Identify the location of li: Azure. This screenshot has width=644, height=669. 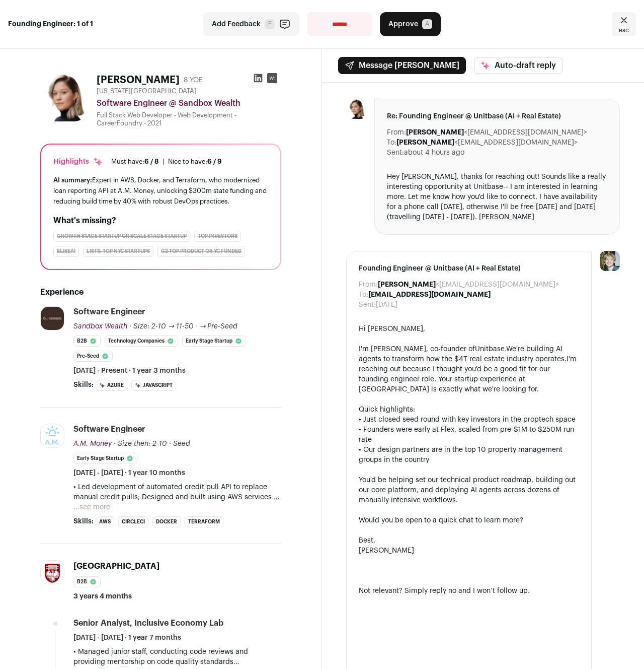
(111, 385).